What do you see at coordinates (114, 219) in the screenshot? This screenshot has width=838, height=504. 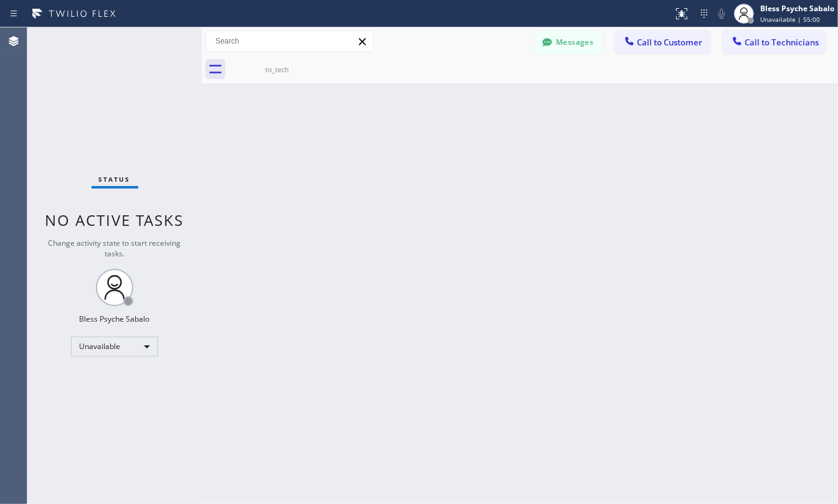 I see `span: No active tasks` at bounding box center [114, 219].